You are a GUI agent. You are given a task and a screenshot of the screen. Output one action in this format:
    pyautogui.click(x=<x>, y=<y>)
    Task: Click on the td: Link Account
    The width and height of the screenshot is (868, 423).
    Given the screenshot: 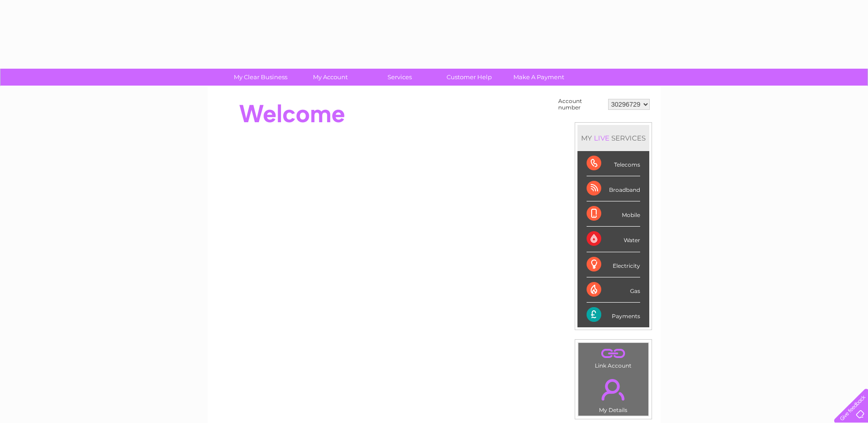 What is the action you would take?
    pyautogui.click(x=613, y=357)
    